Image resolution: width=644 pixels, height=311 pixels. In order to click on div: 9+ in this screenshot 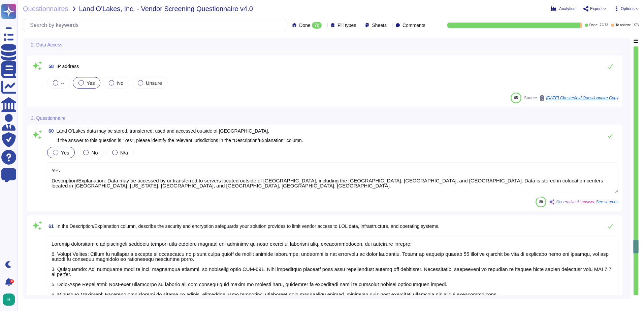, I will do `click(12, 282)`.